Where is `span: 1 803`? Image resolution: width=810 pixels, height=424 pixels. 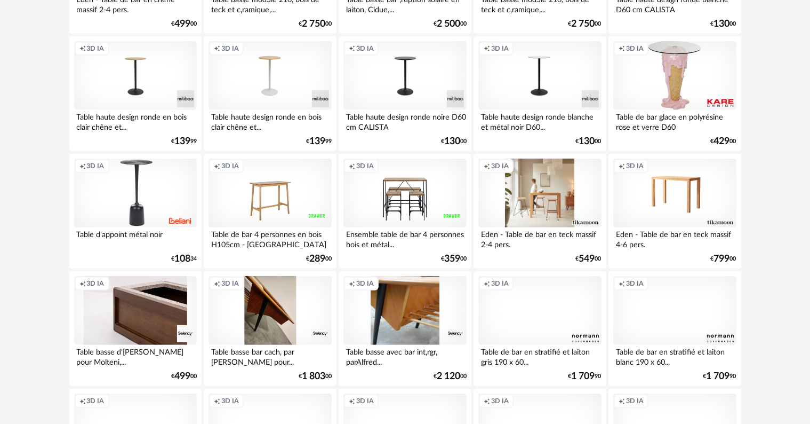 span: 1 803 is located at coordinates (314, 376).